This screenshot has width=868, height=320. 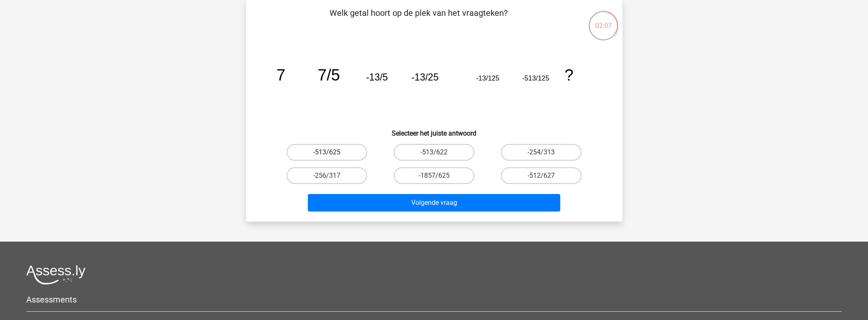 What do you see at coordinates (434, 176) in the screenshot?
I see `label: -1857/625` at bounding box center [434, 176].